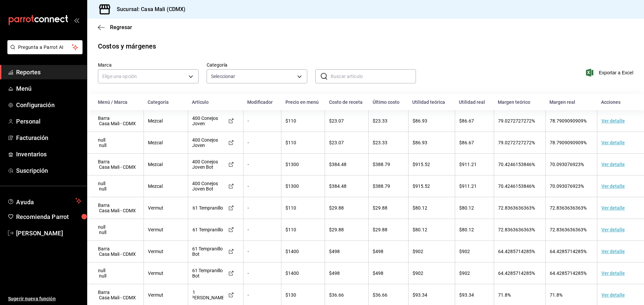 This screenshot has height=305, width=644. I want to click on label: Marca, so click(148, 65).